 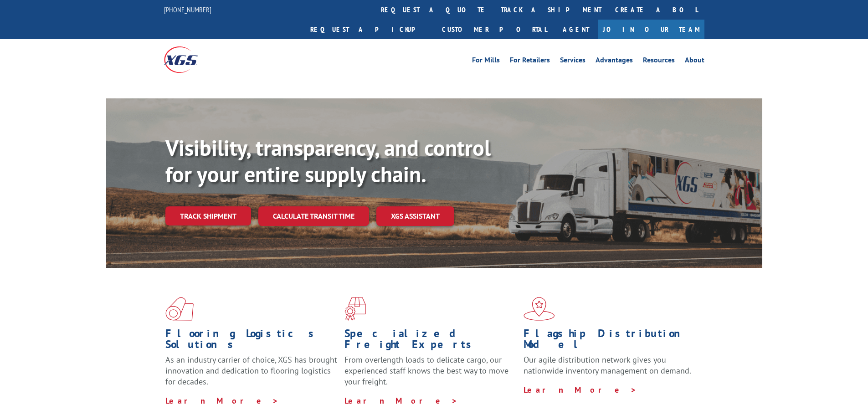 I want to click on h1: Flooring Logistics Solutions, so click(x=252, y=341).